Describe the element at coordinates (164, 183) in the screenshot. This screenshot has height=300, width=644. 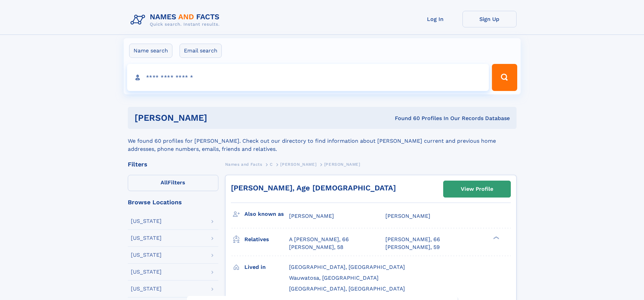
I see `span: All` at that location.